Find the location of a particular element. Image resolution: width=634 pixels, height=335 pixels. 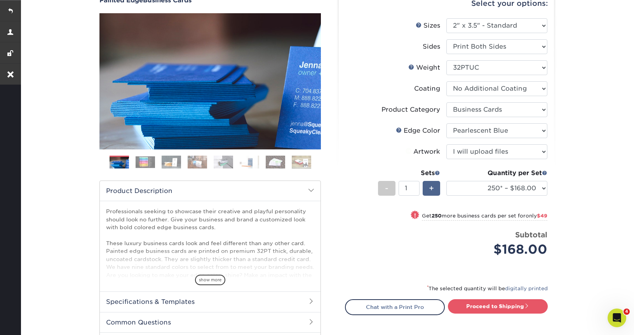

div: Quantity per Set is located at coordinates (497, 173).